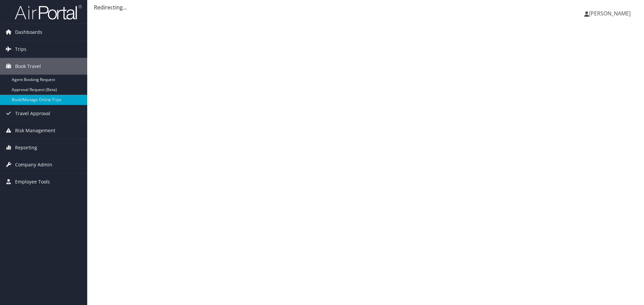  Describe the element at coordinates (32, 182) in the screenshot. I see `span: Employee Tools` at that location.